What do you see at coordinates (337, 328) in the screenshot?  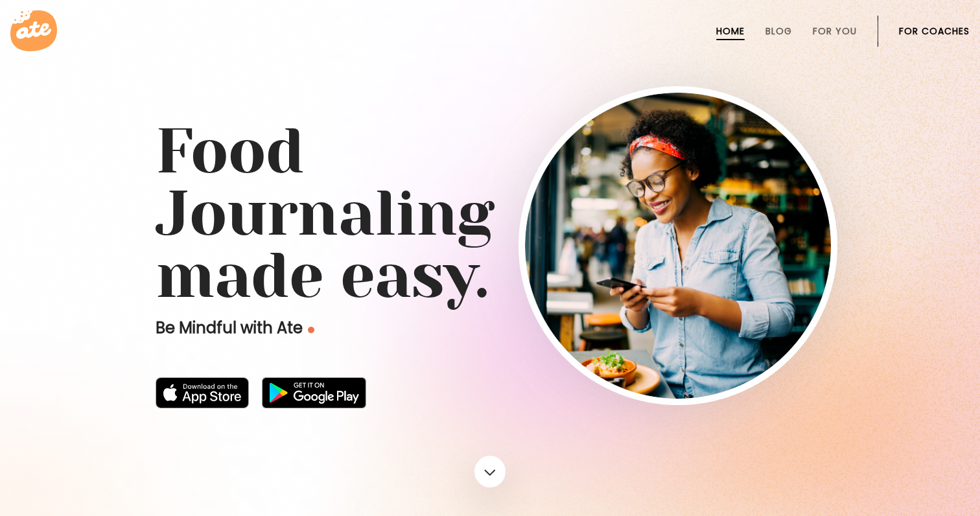 I see `p: Be Mindful with Ate` at bounding box center [337, 328].